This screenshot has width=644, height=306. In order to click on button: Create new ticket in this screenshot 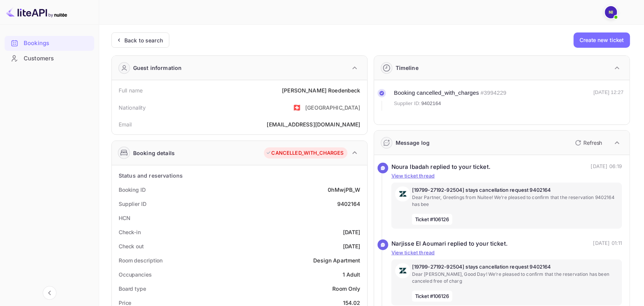, I will do `click(603, 40)`.